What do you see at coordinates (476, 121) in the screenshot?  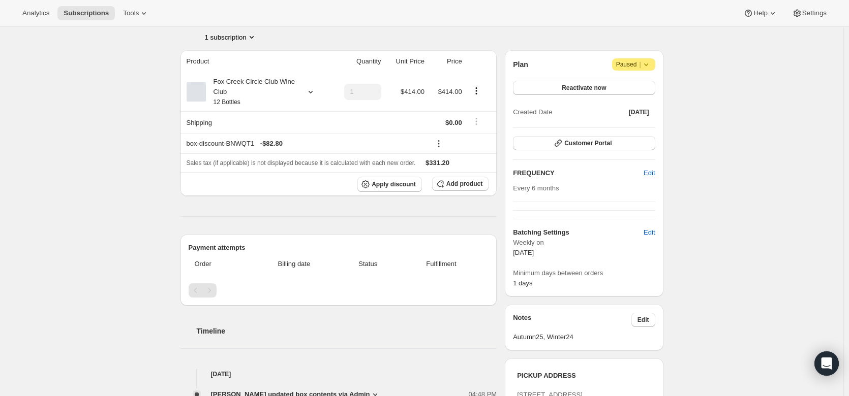 I see `button: Shipping actions` at bounding box center [476, 121].